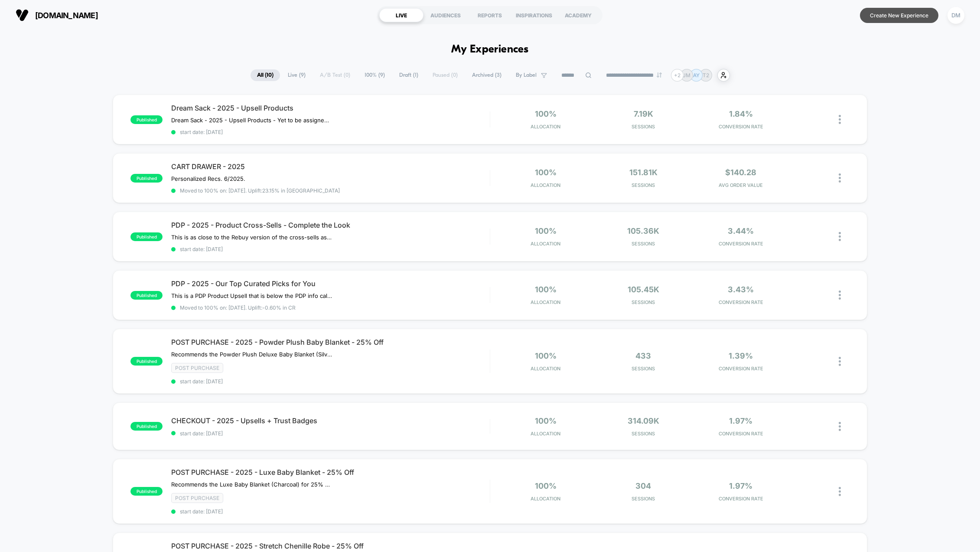 The width and height of the screenshot is (980, 552). I want to click on div: REPORTS, so click(490, 15).